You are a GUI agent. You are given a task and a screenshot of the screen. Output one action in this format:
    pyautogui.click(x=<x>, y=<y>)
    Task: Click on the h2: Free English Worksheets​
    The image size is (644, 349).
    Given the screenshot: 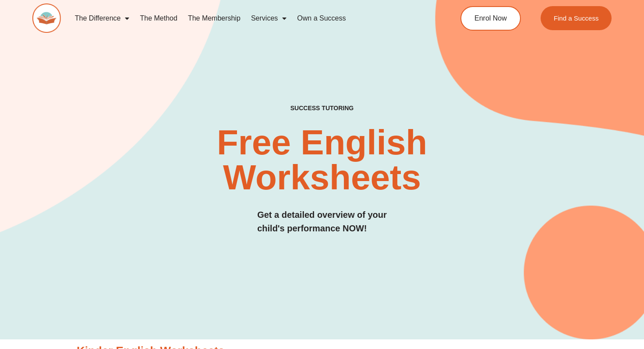 What is the action you would take?
    pyautogui.click(x=321, y=160)
    